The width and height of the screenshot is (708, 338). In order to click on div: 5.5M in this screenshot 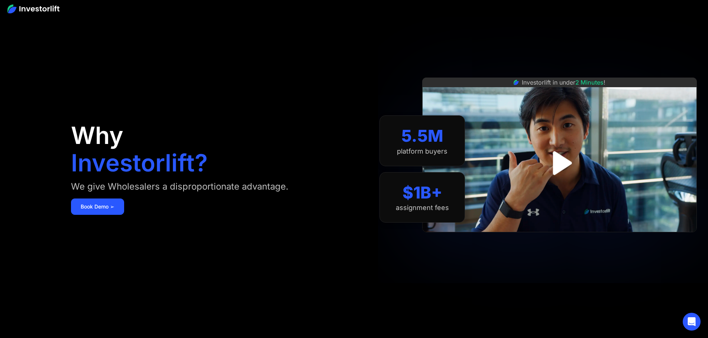, I will do `click(422, 136)`.